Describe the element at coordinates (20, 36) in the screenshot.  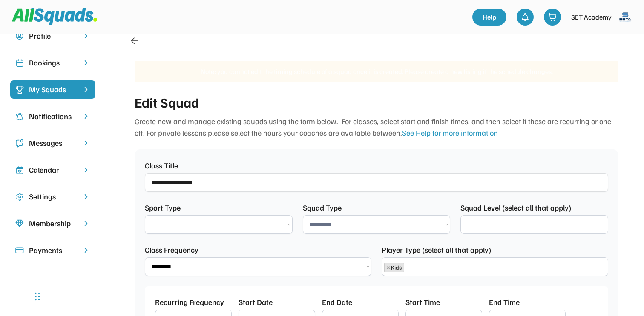
I see `img: user-circle.svg` at that location.